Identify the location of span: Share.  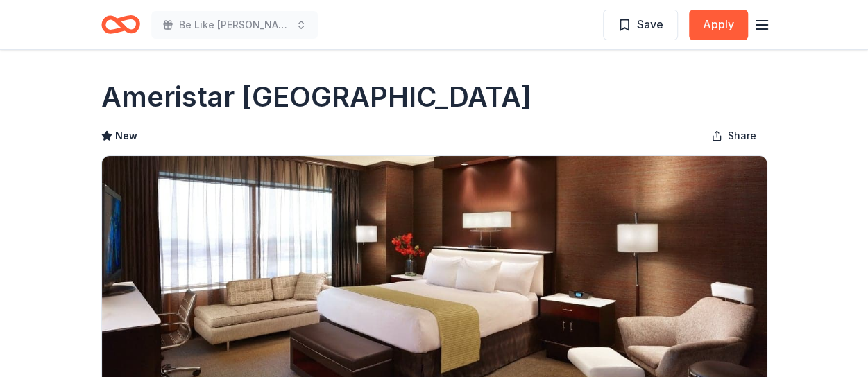
(742, 136).